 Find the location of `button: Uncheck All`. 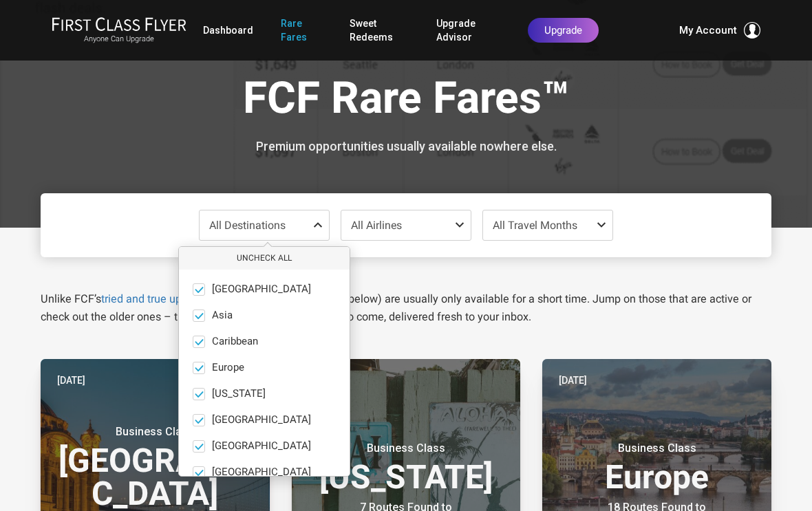

button: Uncheck All is located at coordinates (265, 258).